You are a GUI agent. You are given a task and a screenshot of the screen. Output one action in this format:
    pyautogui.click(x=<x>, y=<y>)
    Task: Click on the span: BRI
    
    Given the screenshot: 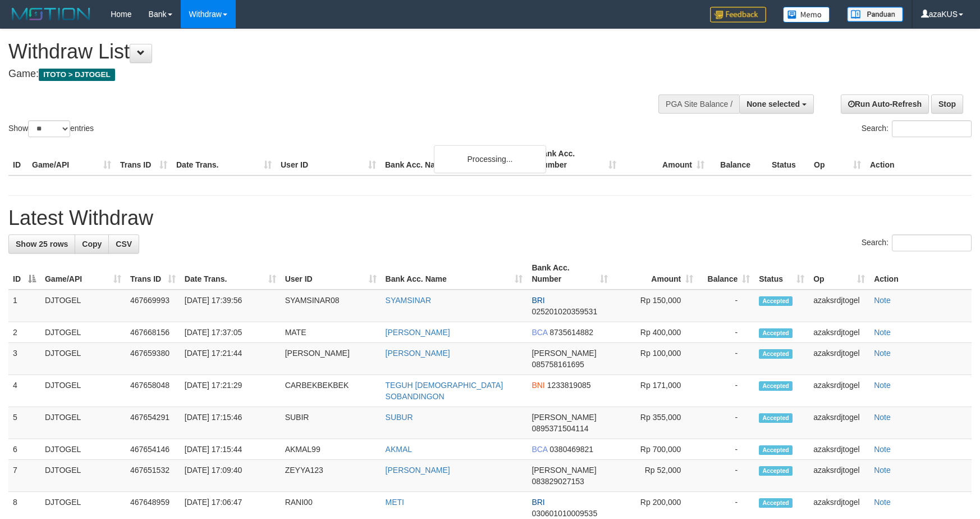 What is the action you would take?
    pyautogui.click(x=538, y=300)
    